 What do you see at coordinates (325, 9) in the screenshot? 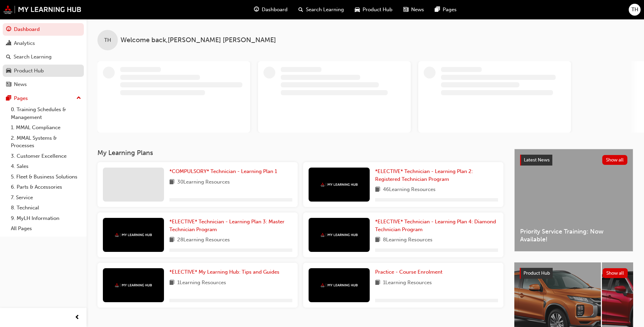
I see `span: Search Learning` at bounding box center [325, 9].